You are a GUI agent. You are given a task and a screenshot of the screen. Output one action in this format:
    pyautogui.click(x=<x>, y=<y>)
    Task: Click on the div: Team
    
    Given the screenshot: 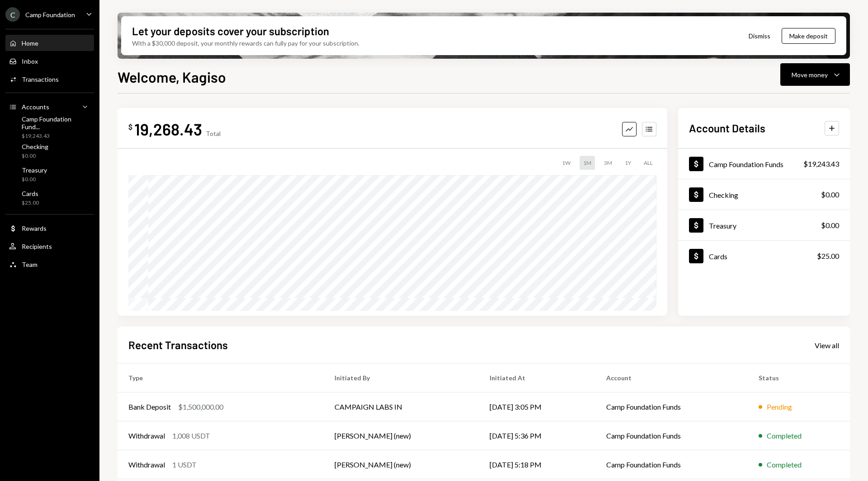 What is the action you would take?
    pyautogui.click(x=29, y=264)
    